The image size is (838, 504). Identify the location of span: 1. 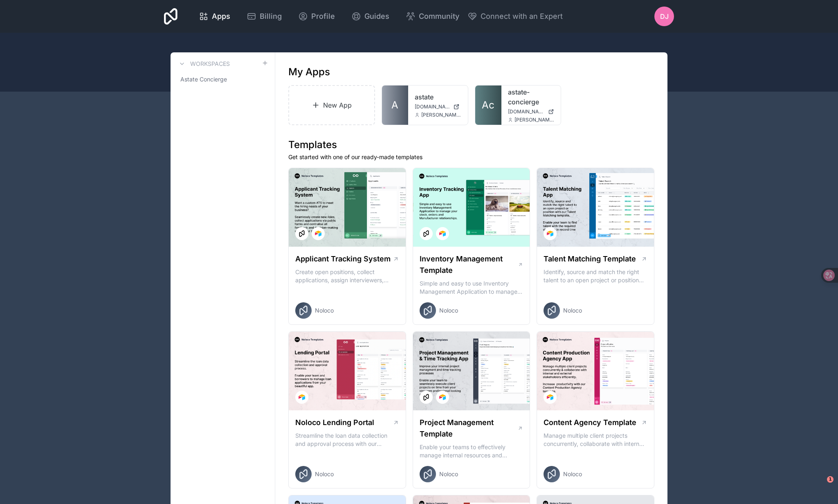
(830, 479).